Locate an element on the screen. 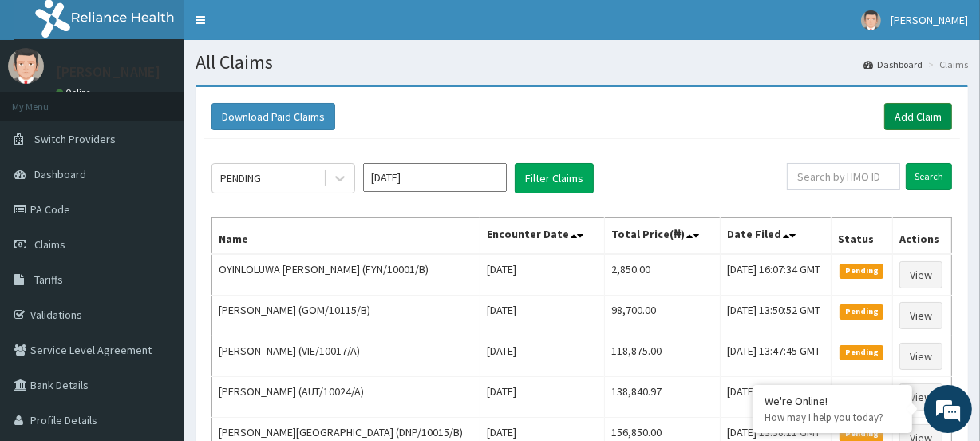 This screenshot has height=441, width=980. input: Select Month and Year is located at coordinates (435, 178).